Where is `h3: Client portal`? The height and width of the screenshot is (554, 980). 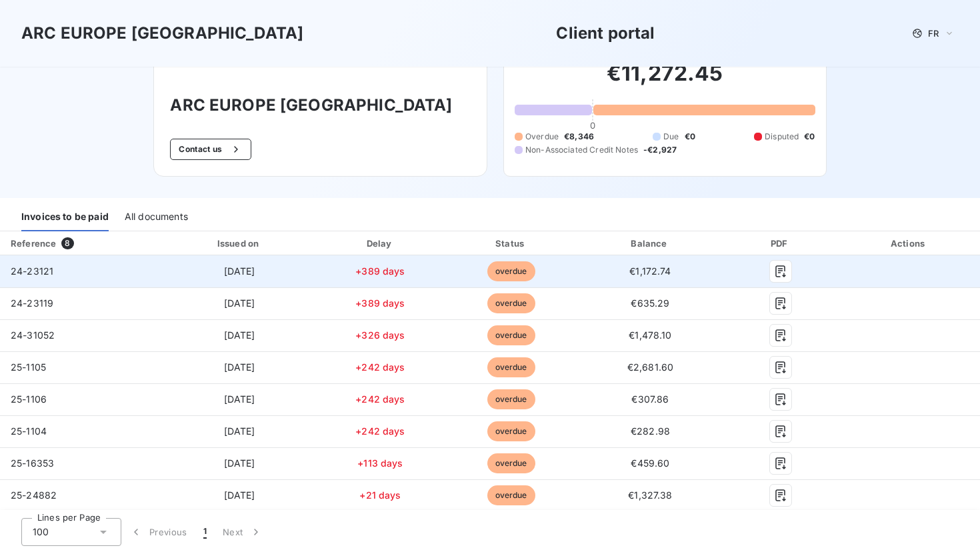 h3: Client portal is located at coordinates (605, 34).